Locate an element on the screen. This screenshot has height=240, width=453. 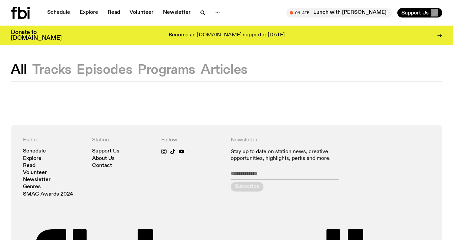
span: Support Us is located at coordinates (414, 13).